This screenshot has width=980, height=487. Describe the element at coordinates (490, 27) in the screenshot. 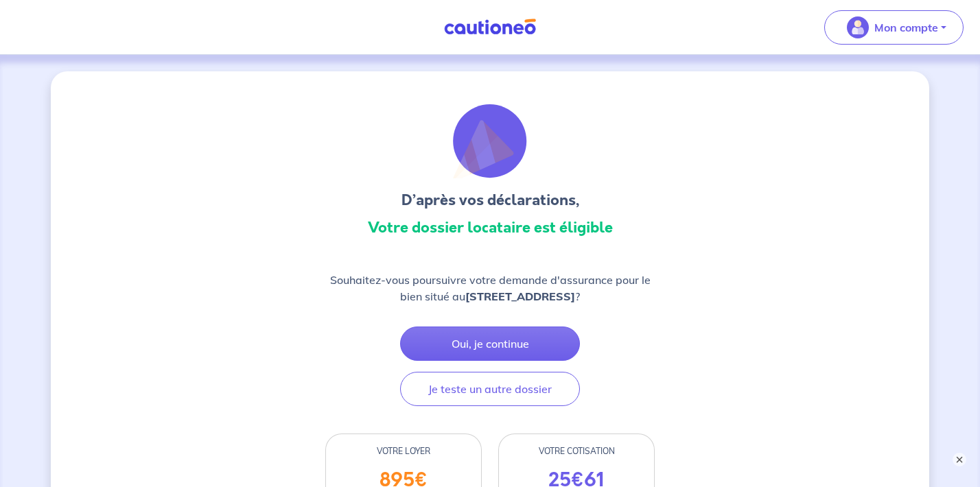

I see `img: Cautioneo` at that location.